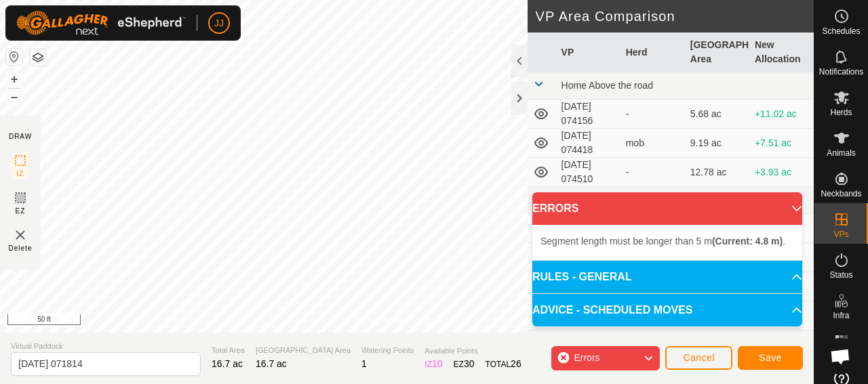 The image size is (868, 384). I want to click on td: +11.02 ac, so click(781, 114).